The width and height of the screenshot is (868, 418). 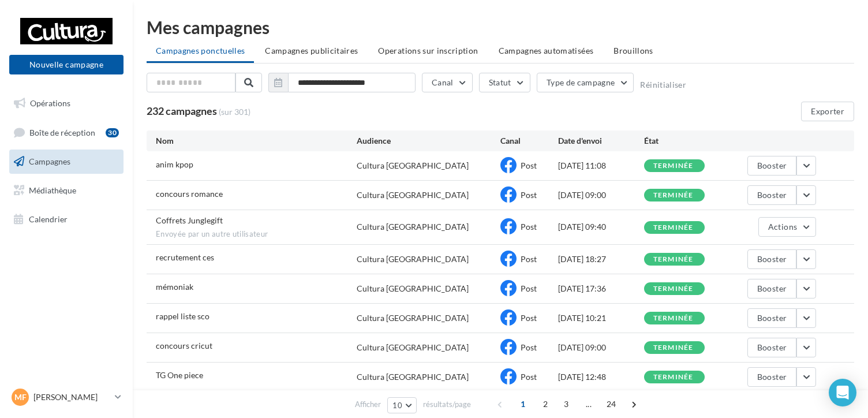 What do you see at coordinates (787, 227) in the screenshot?
I see `button: Actions` at bounding box center [787, 227].